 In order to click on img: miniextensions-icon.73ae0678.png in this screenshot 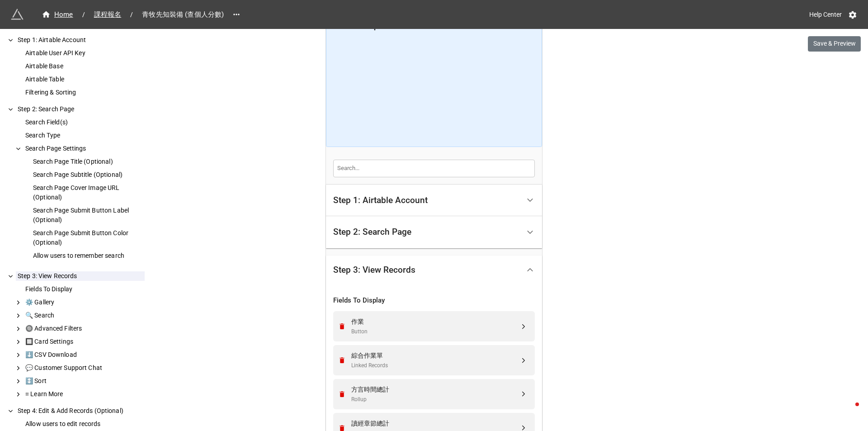, I will do `click(17, 15)`.